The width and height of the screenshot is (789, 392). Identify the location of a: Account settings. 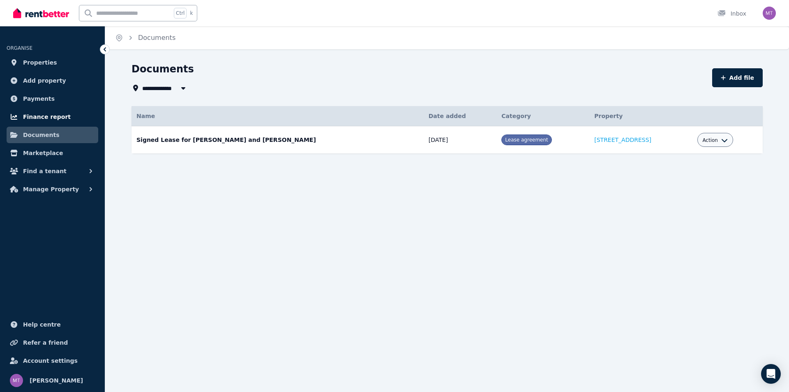
(52, 360).